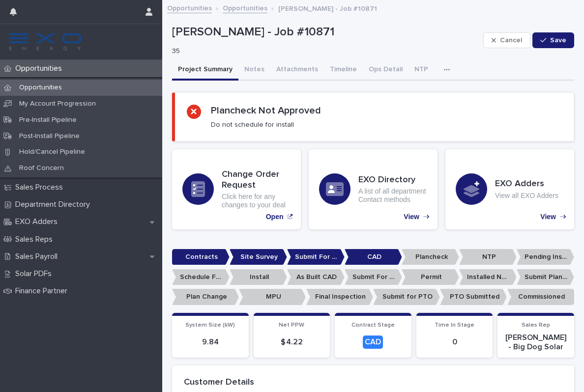 The image size is (584, 392). I want to click on span: Save, so click(558, 40).